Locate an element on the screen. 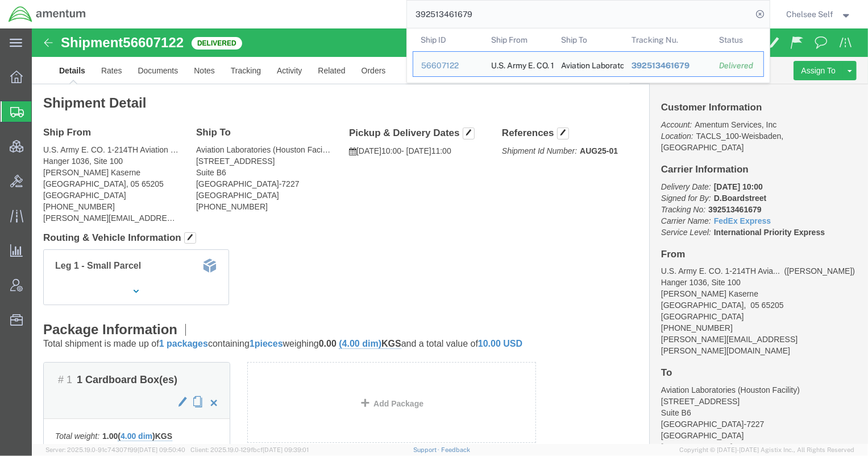 Image resolution: width=868 pixels, height=456 pixels. th: Ship ID is located at coordinates (448, 39).